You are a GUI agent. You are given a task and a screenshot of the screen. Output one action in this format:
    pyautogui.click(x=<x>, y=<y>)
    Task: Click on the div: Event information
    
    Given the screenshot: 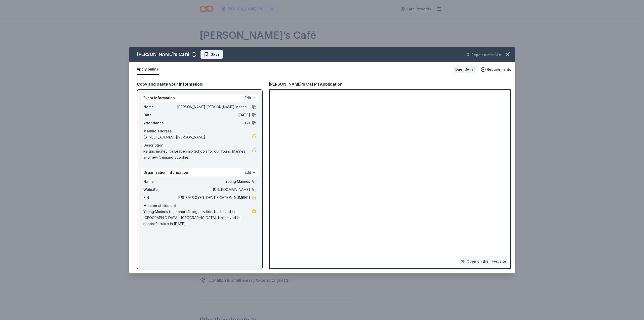 What is the action you would take?
    pyautogui.click(x=200, y=98)
    